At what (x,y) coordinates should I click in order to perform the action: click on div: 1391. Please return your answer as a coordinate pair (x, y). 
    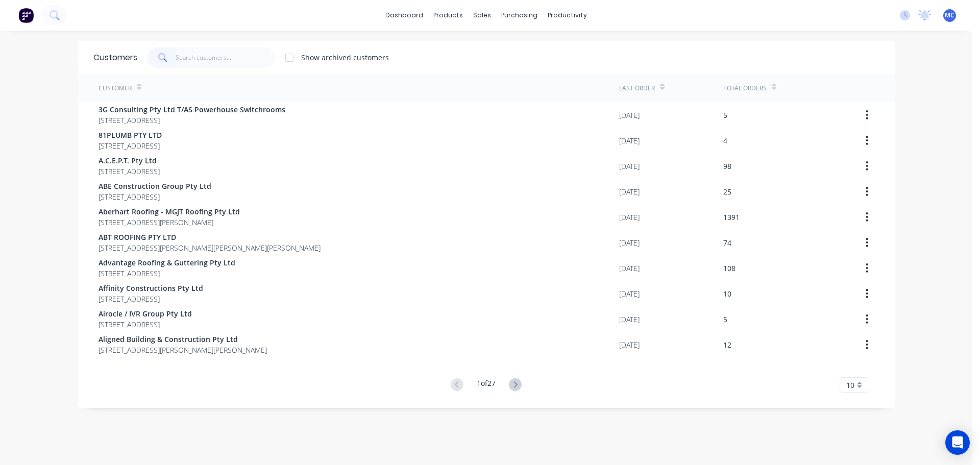
    Looking at the image, I should click on (731, 217).